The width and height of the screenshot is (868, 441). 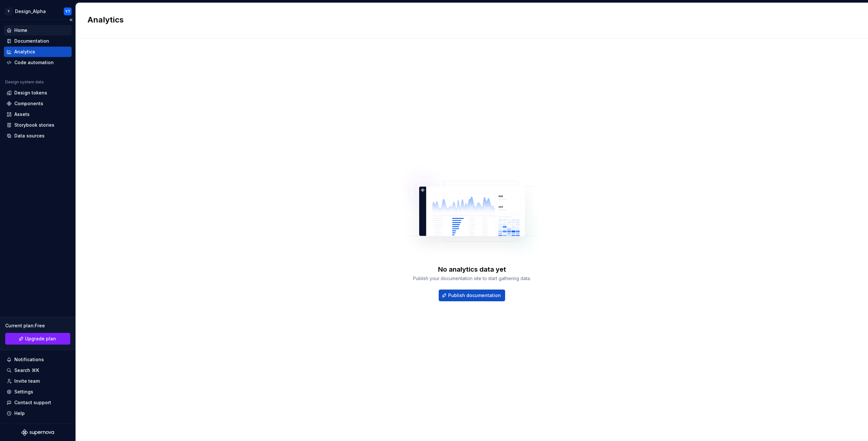 I want to click on a: Analytics, so click(x=38, y=52).